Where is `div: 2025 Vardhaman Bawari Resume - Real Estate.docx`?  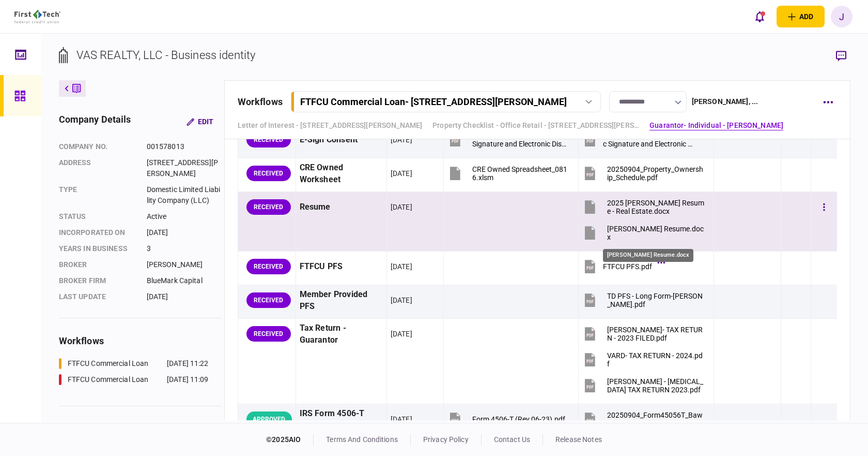
div: 2025 Vardhaman Bawari Resume - Real Estate.docx is located at coordinates (656, 207).